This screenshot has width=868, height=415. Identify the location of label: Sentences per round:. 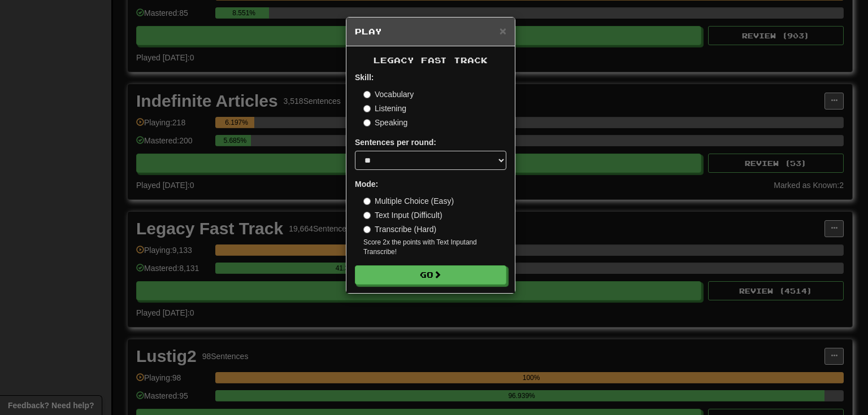
(396, 142).